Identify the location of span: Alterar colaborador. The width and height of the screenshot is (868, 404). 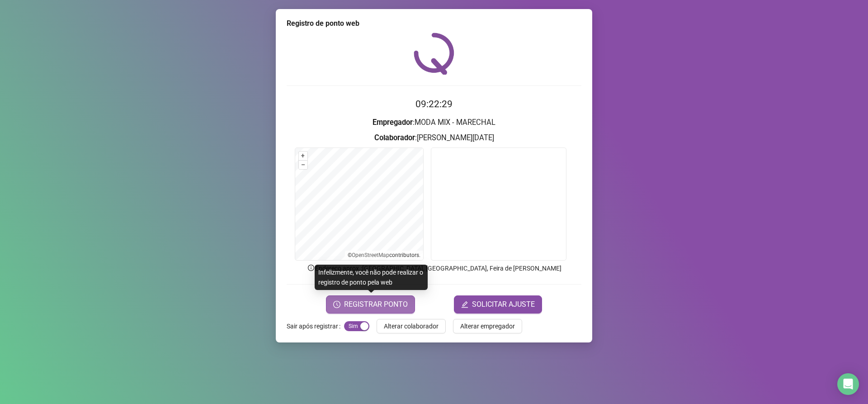
(411, 326).